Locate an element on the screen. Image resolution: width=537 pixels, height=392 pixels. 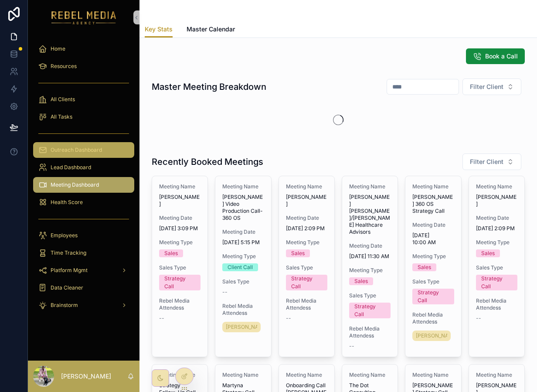
span: Key Stats is located at coordinates (159, 29).